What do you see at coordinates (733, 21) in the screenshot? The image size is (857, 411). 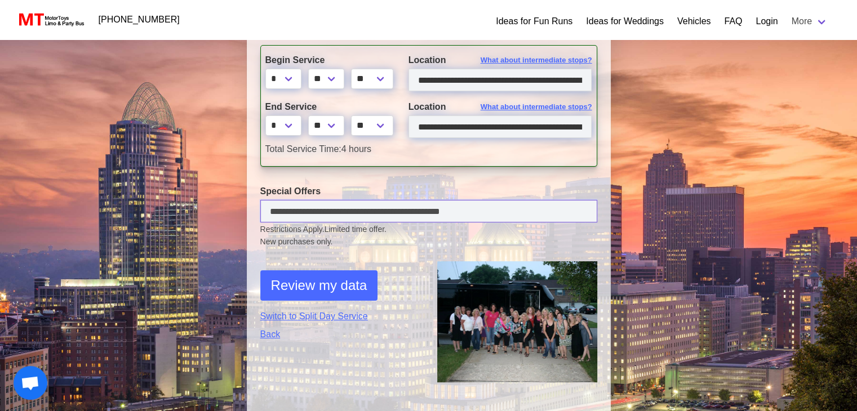 I see `a: FAQ` at bounding box center [733, 21].